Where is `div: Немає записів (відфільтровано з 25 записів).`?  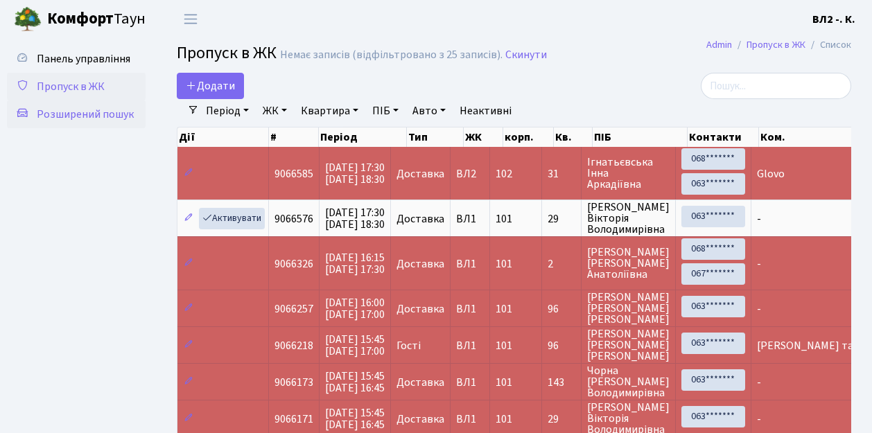
div: Немає записів (відфільтровано з 25 записів). is located at coordinates (391, 55).